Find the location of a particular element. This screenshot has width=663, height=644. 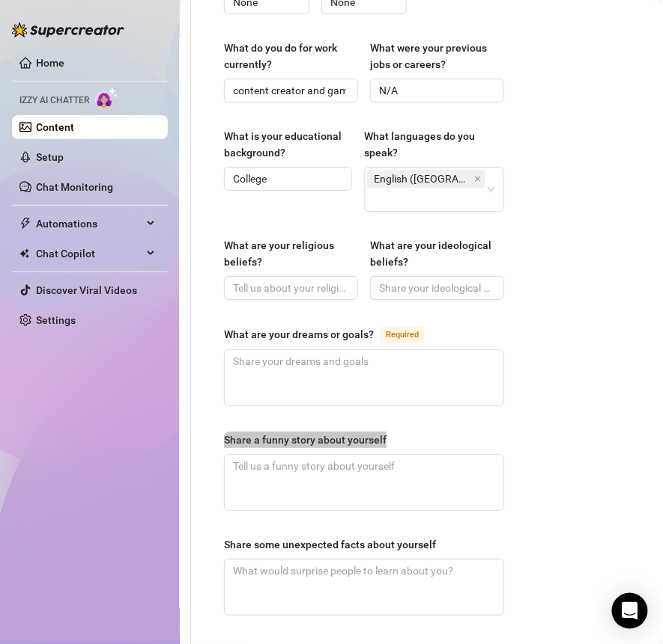

span: Automations is located at coordinates (89, 224).